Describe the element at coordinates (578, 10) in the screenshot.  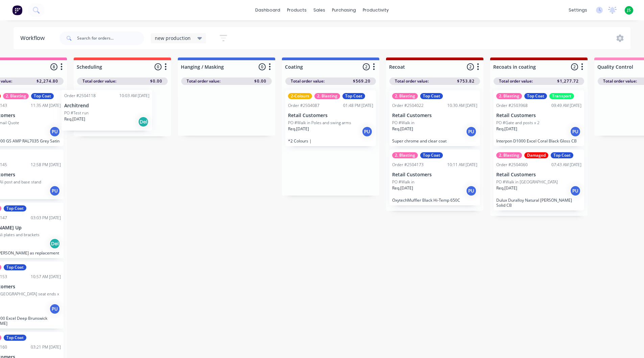
I see `div: settings` at that location.